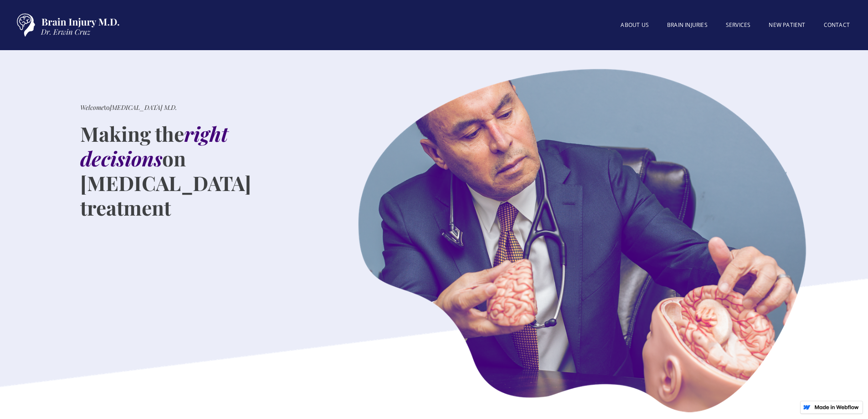 This screenshot has width=868, height=419. Describe the element at coordinates (787, 25) in the screenshot. I see `a: New patient` at that location.